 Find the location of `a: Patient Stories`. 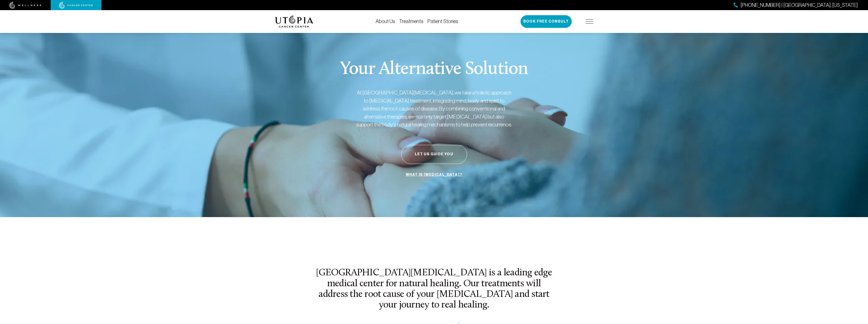

a: Patient Stories is located at coordinates (443, 21).